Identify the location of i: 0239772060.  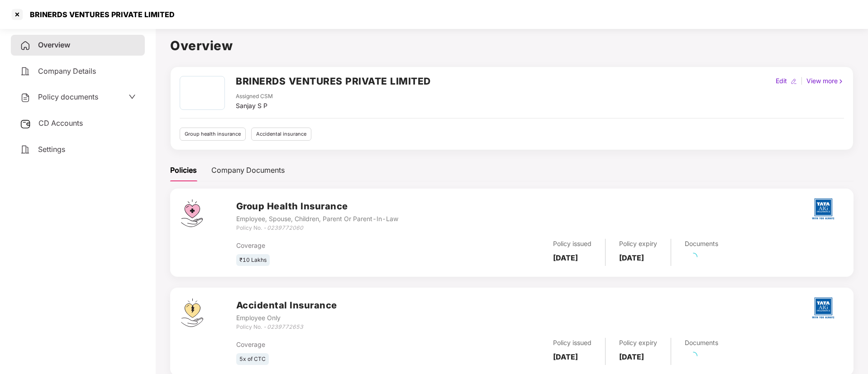
(285, 228).